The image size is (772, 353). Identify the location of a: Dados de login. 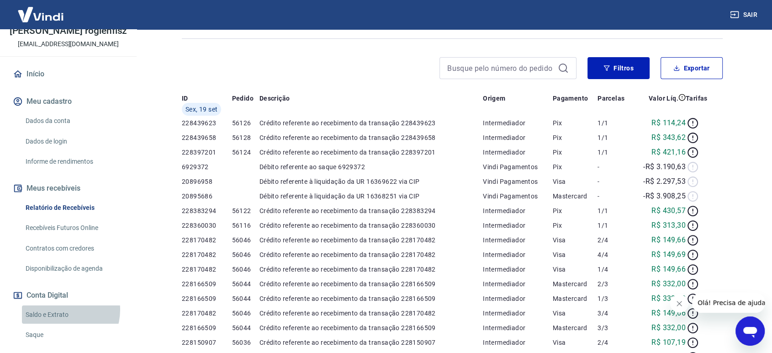
(74, 141).